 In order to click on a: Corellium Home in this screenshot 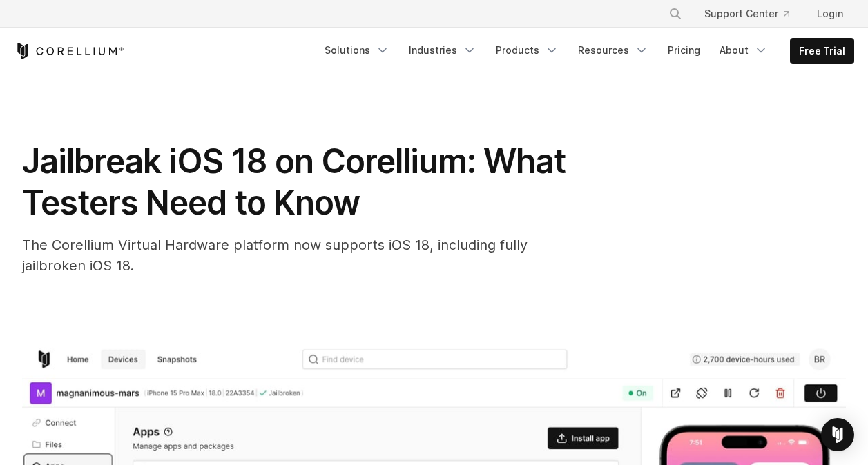, I will do `click(69, 51)`.